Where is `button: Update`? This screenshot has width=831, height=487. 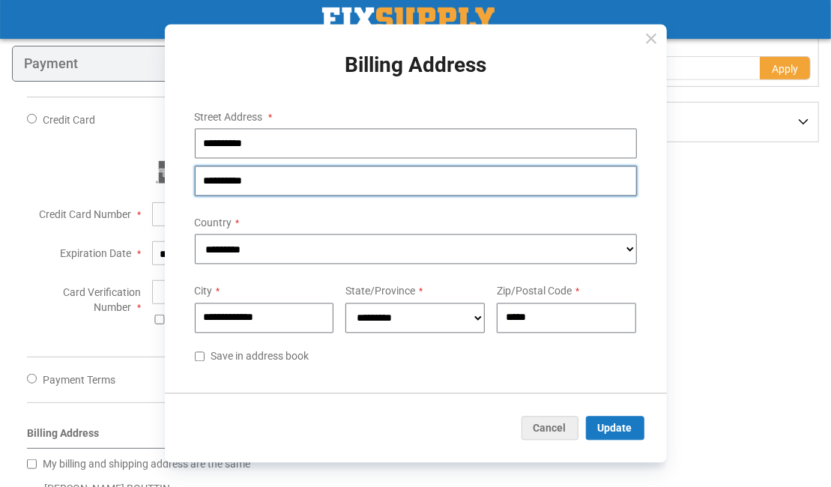
button: Update is located at coordinates (615, 428).